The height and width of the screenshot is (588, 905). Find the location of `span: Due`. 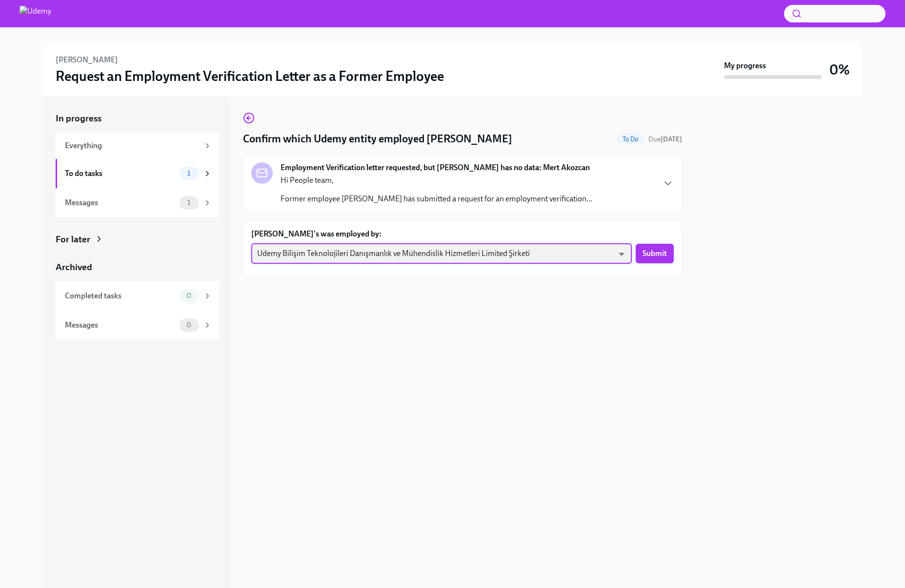

span: Due is located at coordinates (665, 139).